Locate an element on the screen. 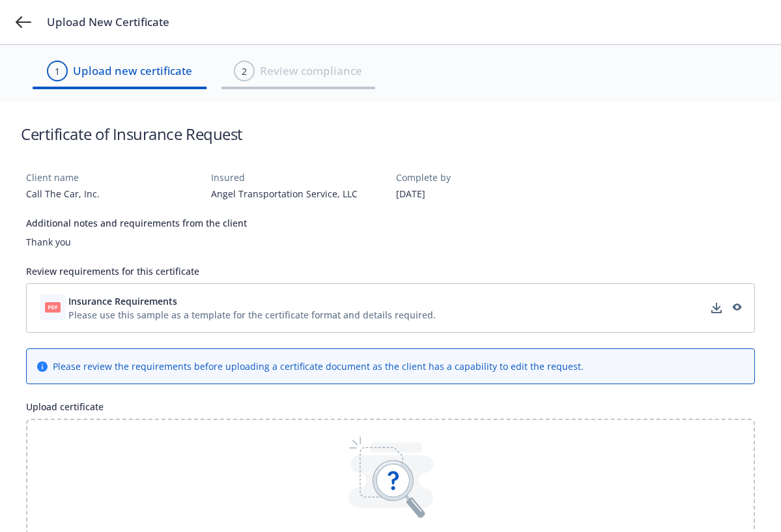 The height and width of the screenshot is (532, 781). div: Additional notes and requirements from the client is located at coordinates (390, 223).